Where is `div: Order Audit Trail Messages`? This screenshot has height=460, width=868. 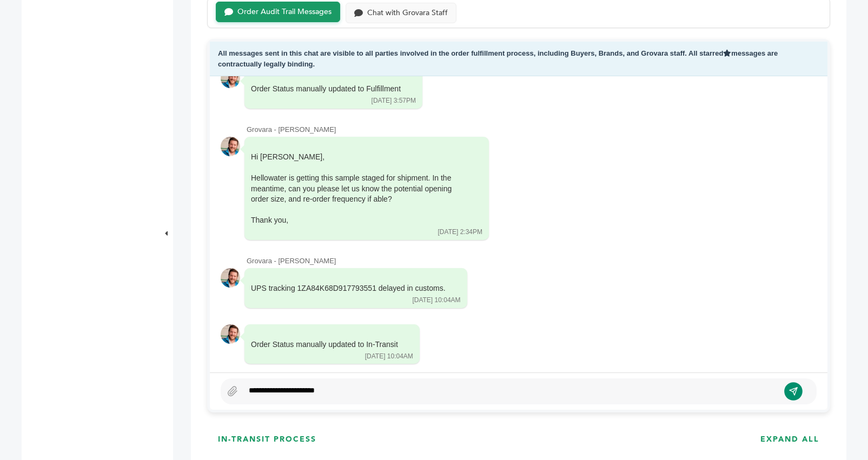
div: Order Audit Trail Messages is located at coordinates (285, 11).